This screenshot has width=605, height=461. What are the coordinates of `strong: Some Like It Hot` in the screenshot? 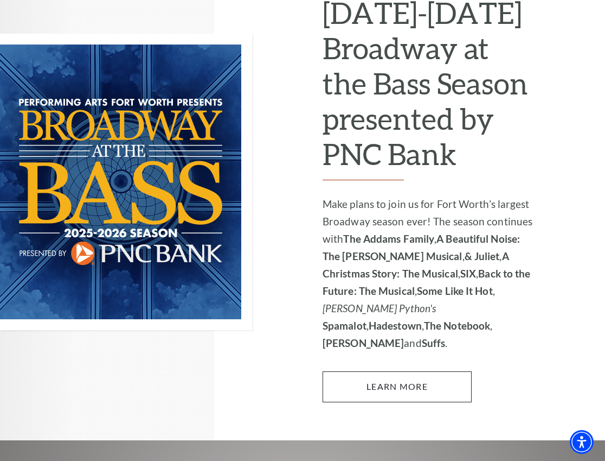 It's located at (455, 290).